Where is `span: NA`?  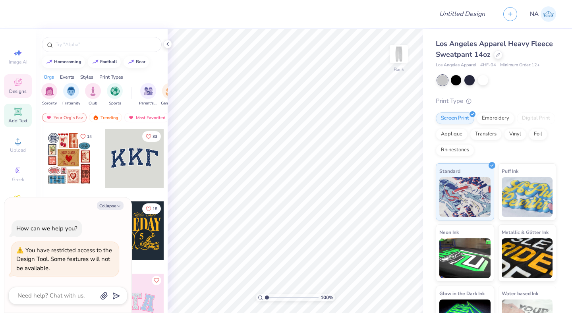
span: NA is located at coordinates (535, 14).